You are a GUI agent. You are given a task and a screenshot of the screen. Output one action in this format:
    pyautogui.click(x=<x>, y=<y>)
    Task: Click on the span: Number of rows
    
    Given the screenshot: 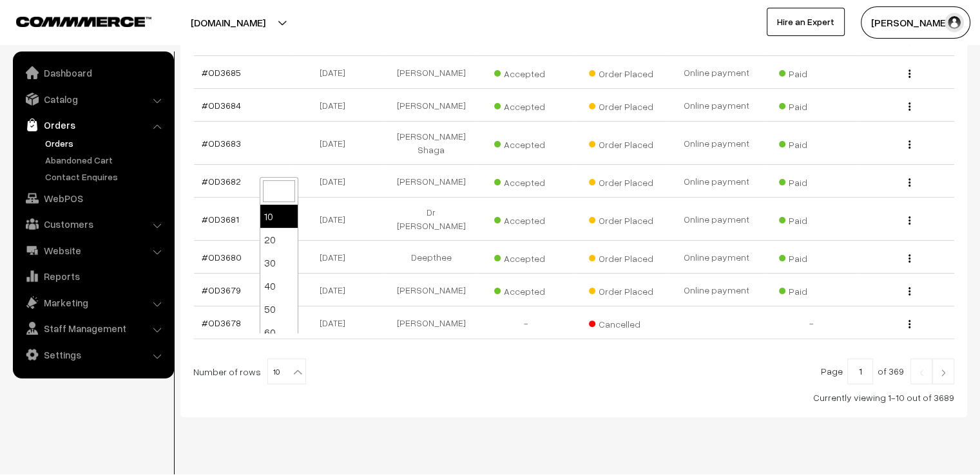 What is the action you would take?
    pyautogui.click(x=227, y=371)
    